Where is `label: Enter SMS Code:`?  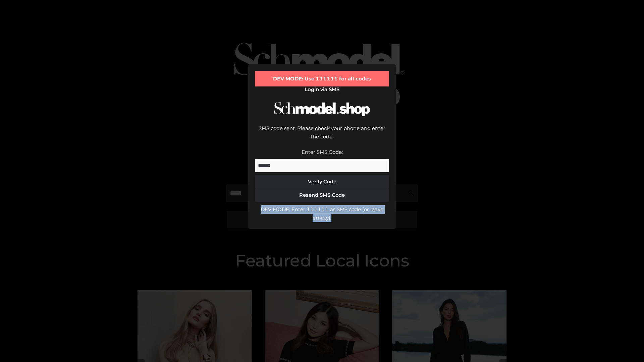
label: Enter SMS Code: is located at coordinates (322, 152).